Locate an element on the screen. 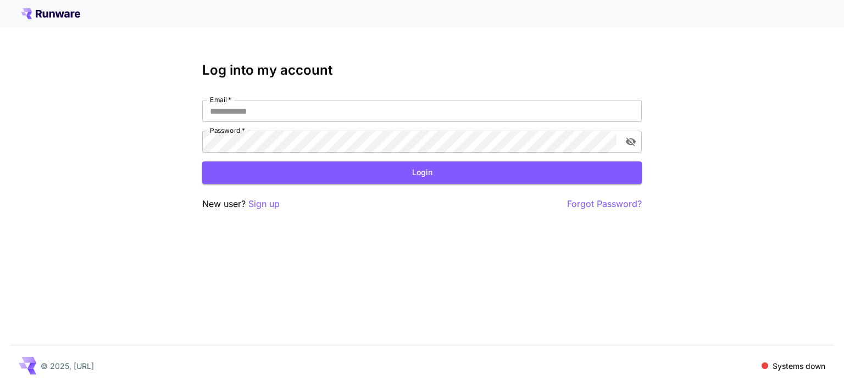  label: Email is located at coordinates (220, 99).